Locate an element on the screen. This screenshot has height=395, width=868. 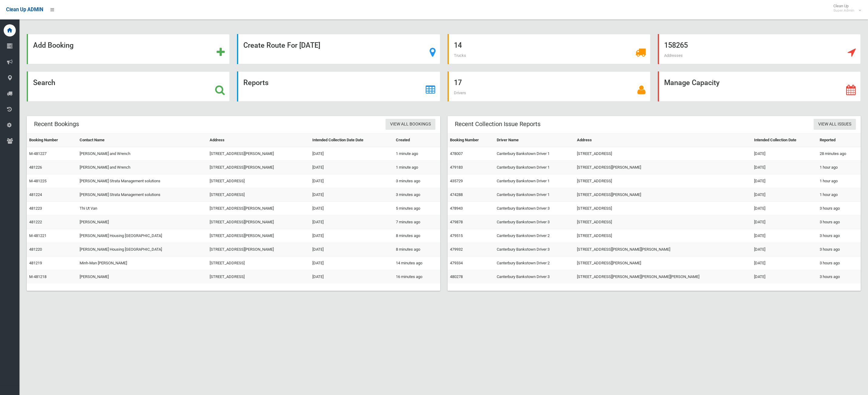
a: M-481218 is located at coordinates (38, 277).